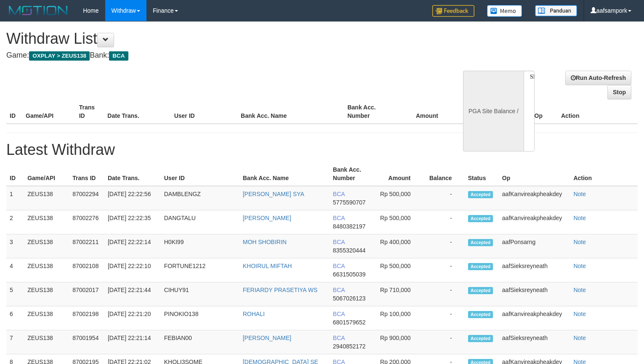  I want to click on span: OXPLAY > ZEUS138, so click(60, 56).